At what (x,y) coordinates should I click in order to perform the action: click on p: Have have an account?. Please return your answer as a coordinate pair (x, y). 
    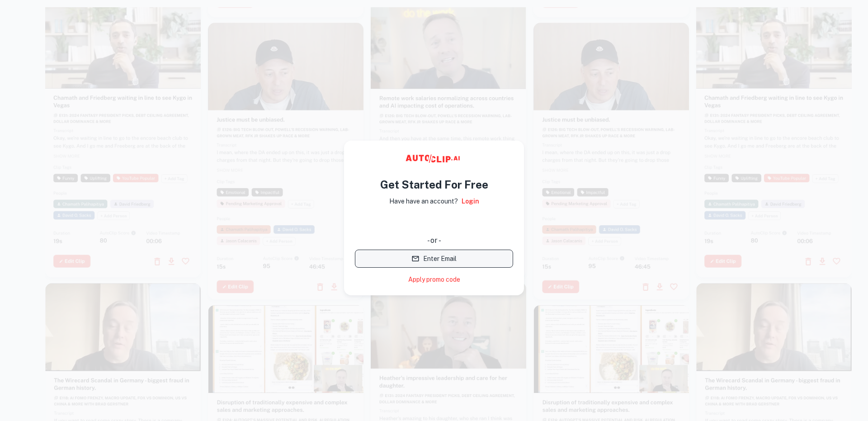
    Looking at the image, I should click on (424, 201).